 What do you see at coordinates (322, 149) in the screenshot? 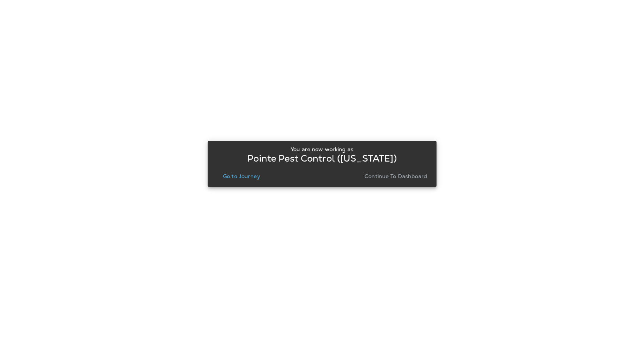
I see `p: You are now working as` at bounding box center [322, 149].